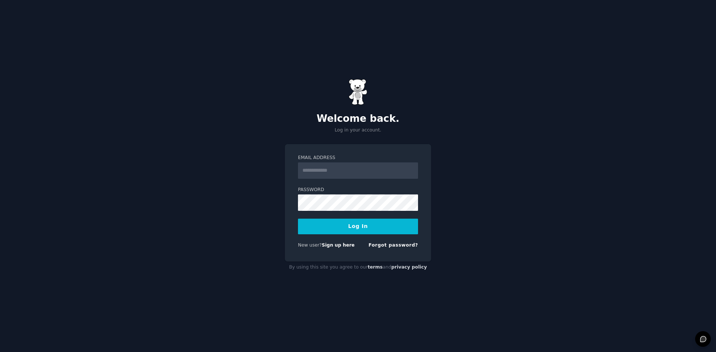  Describe the element at coordinates (409, 267) in the screenshot. I see `a: privacy policy` at that location.